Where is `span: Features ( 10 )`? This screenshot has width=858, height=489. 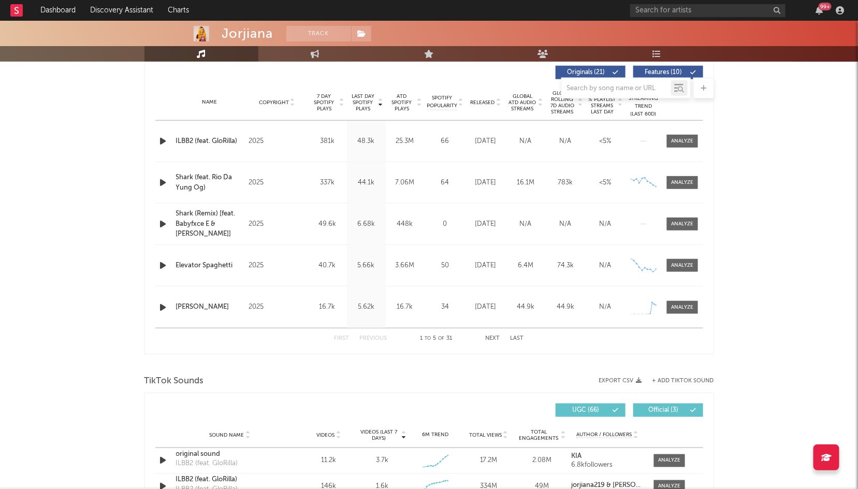
span: Features ( 10 ) is located at coordinates (664, 72).